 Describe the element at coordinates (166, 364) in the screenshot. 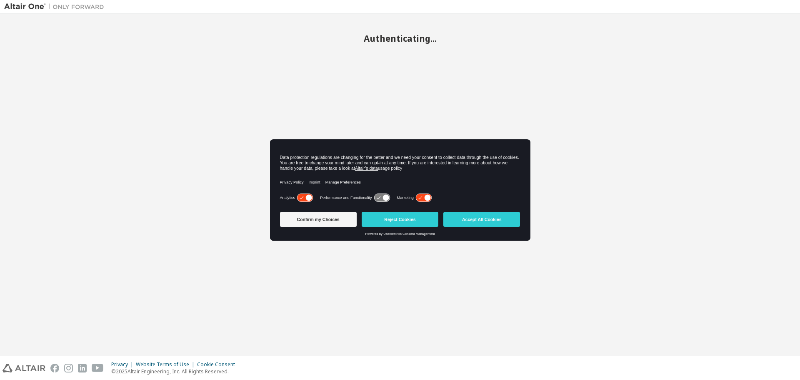

I see `div: Website Terms of Use` at that location.